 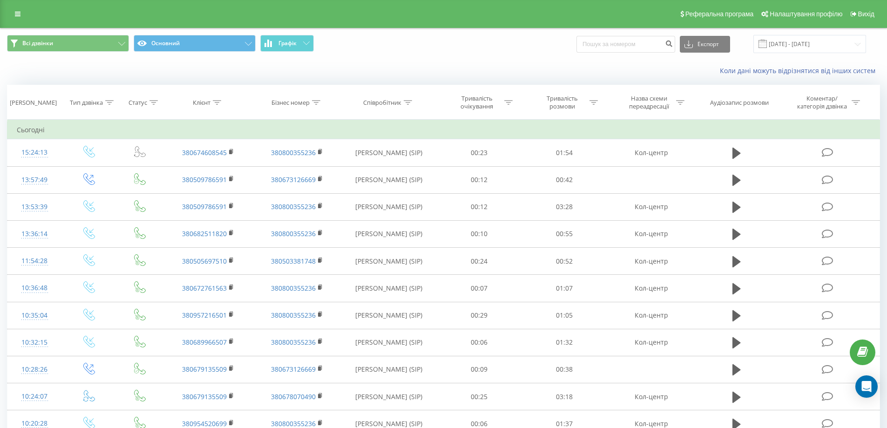 I want to click on td: 00:52, so click(x=564, y=261).